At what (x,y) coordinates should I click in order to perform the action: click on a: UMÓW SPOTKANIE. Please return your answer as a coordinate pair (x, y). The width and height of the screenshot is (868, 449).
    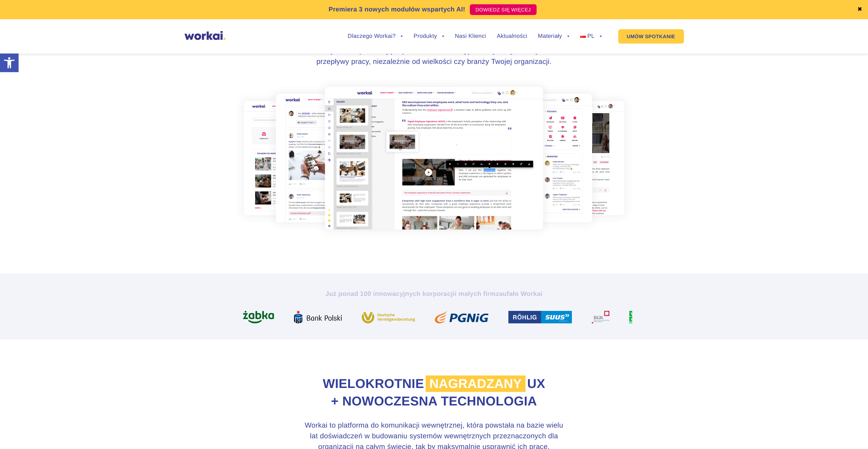
    Looking at the image, I should click on (651, 37).